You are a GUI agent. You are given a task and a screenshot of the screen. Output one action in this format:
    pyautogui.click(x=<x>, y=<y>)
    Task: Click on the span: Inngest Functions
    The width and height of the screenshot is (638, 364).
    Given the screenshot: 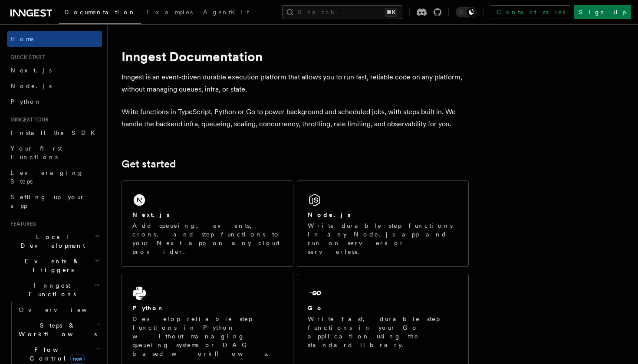 What is the action you would take?
    pyautogui.click(x=50, y=289)
    